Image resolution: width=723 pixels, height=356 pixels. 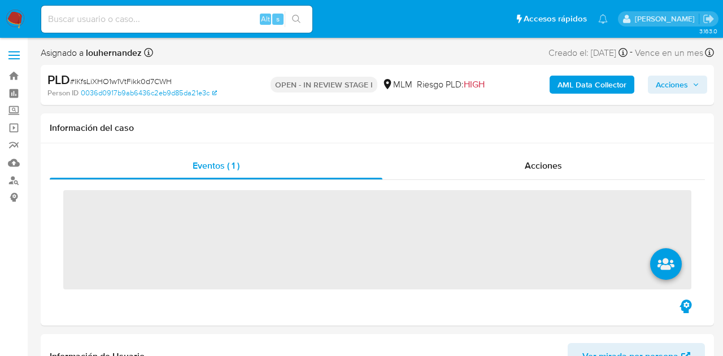 I want to click on p: loui.hernandezrodriguez@mercadolibre.com.mx, so click(x=666, y=19).